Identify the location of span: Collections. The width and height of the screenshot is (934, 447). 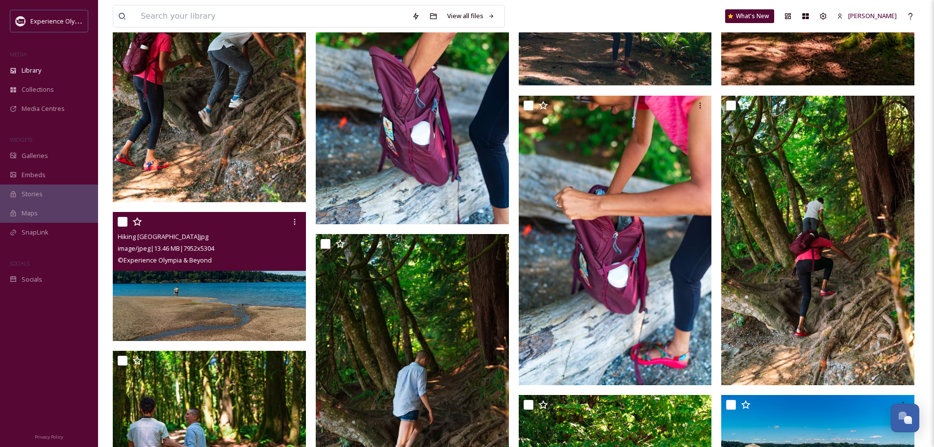
(38, 89).